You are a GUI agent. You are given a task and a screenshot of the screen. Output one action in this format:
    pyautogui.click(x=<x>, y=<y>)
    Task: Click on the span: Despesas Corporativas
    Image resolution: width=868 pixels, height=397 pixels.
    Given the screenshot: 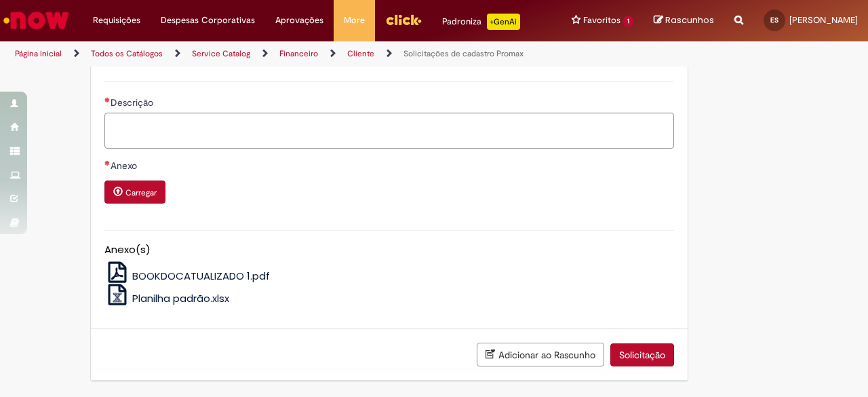 What is the action you would take?
    pyautogui.click(x=208, y=21)
    